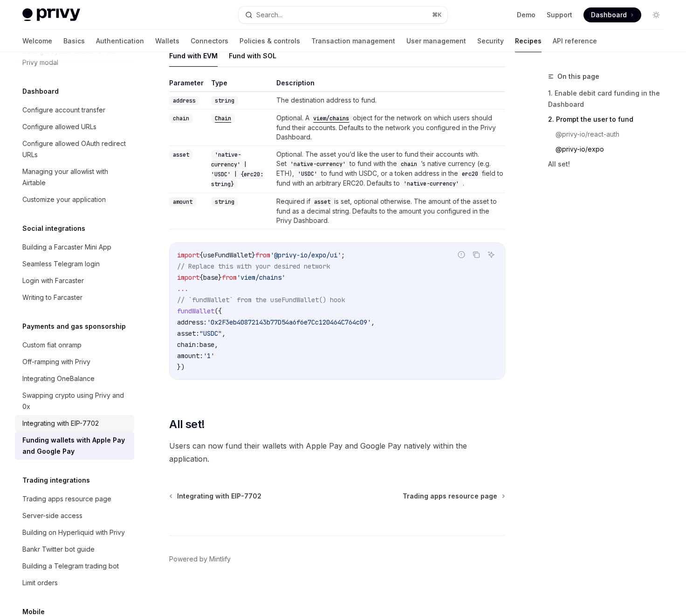 The height and width of the screenshot is (616, 686). I want to click on a: Bankr Twitter bot guide, so click(75, 549).